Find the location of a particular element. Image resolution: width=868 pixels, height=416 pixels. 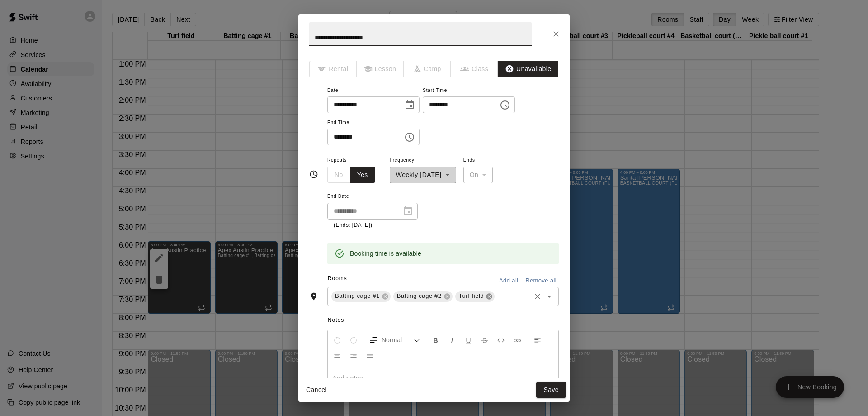

div: Turf field is located at coordinates (475, 296).